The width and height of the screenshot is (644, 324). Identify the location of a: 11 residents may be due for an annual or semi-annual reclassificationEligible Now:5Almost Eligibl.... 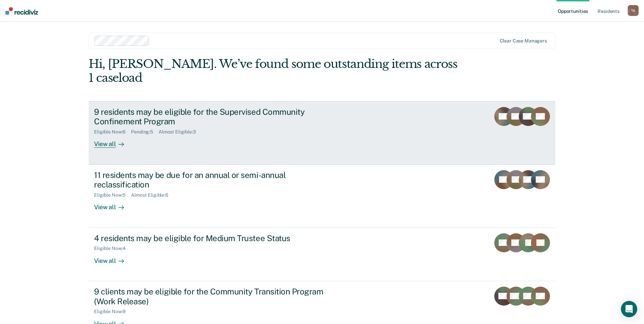
(322, 196).